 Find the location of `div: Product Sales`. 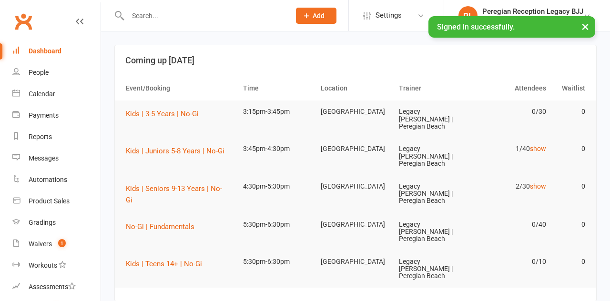

div: Product Sales is located at coordinates (49, 201).